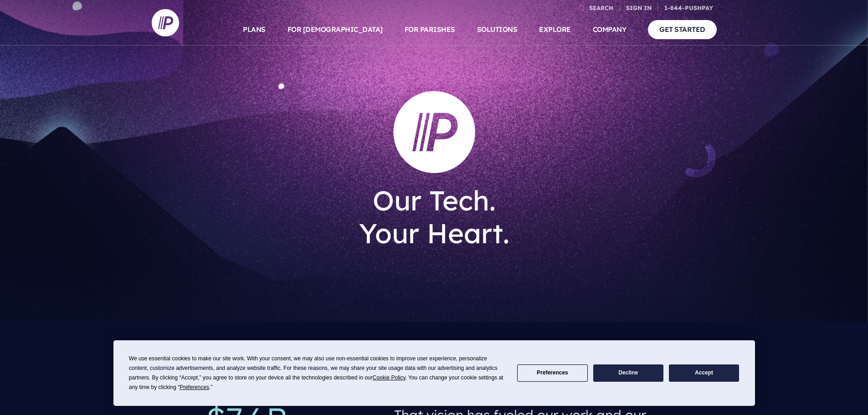 The width and height of the screenshot is (868, 415). Describe the element at coordinates (497, 30) in the screenshot. I see `a: SOLUTIONS` at that location.